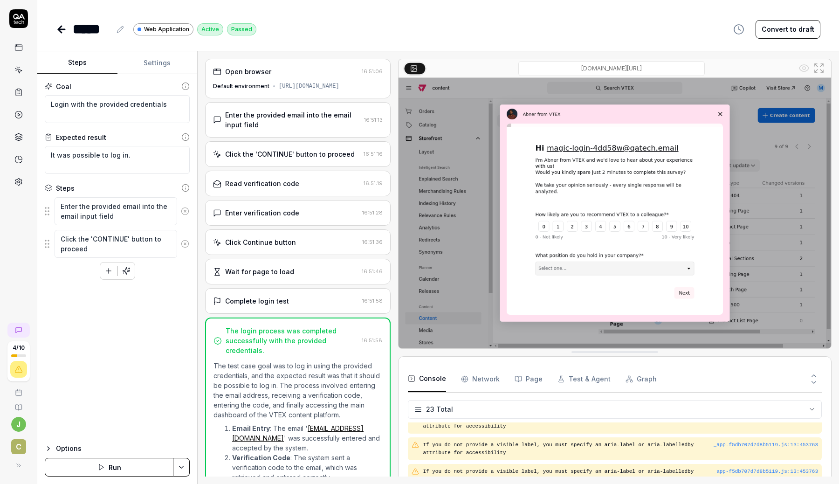 The image size is (839, 484). I want to click on div: Click Continue button, so click(261, 242).